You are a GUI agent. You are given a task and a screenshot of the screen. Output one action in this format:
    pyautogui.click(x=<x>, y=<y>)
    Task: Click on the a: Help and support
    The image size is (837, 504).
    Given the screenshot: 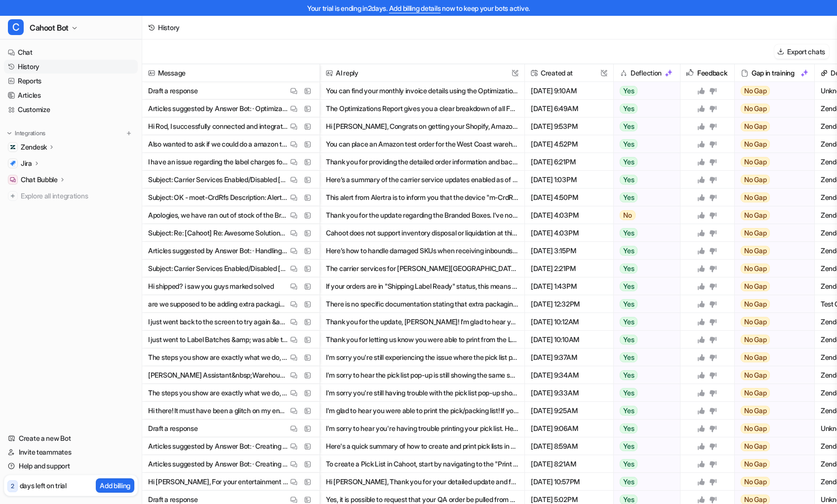 What is the action you would take?
    pyautogui.click(x=70, y=465)
    